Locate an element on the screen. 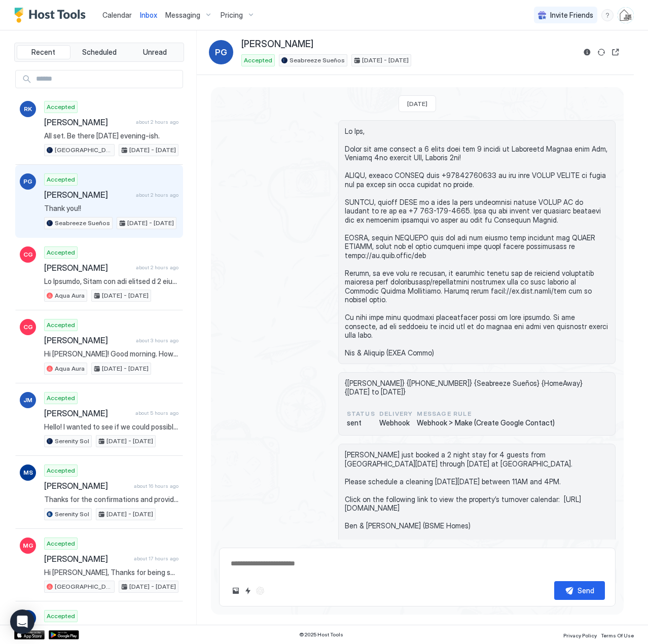 Image resolution: width=648 pixels, height=644 pixels. span: about 16 hours ago is located at coordinates (156, 486).